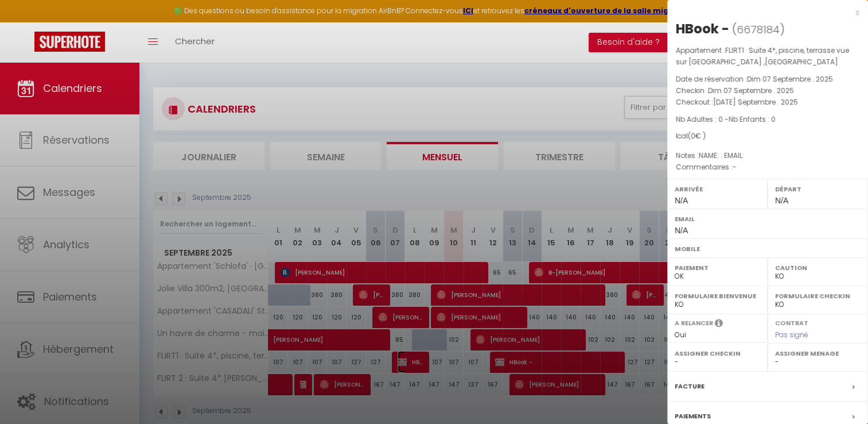  Describe the element at coordinates (768, 80) in the screenshot. I see `p: Date de réservation :` at that location.